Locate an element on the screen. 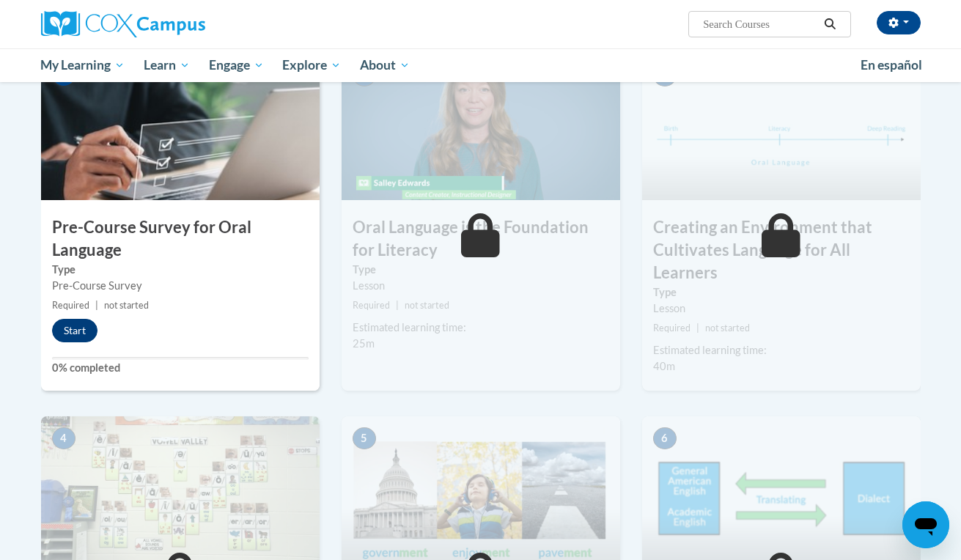 The width and height of the screenshot is (961, 560). a: Engage is located at coordinates (236, 65).